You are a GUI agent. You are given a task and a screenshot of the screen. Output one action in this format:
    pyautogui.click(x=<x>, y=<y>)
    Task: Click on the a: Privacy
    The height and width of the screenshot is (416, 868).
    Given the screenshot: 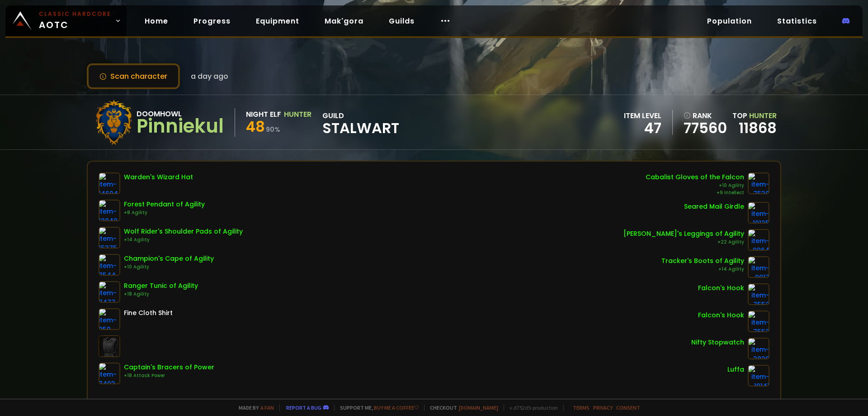 What is the action you would take?
    pyautogui.click(x=603, y=407)
    